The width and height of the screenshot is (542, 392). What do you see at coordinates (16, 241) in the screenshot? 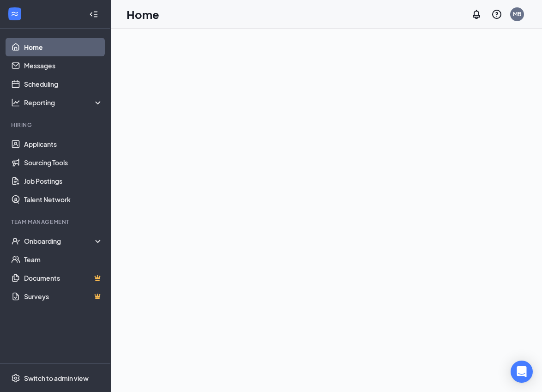
I see `svg: UserCheck` at bounding box center [16, 241].